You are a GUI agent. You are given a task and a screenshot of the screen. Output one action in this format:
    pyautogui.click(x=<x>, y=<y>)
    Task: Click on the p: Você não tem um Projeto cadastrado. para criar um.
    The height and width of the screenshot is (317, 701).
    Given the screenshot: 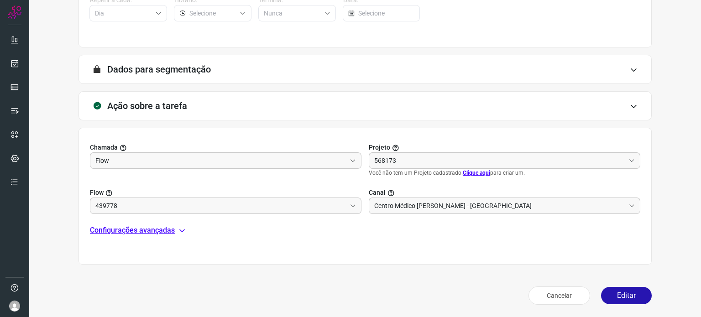 What is the action you would take?
    pyautogui.click(x=504, y=173)
    